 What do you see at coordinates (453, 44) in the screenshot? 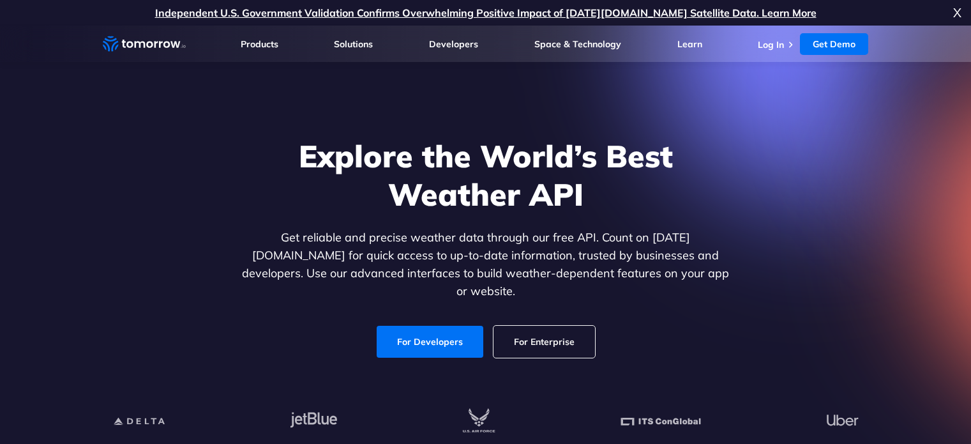
I see `a: Developers` at bounding box center [453, 44].